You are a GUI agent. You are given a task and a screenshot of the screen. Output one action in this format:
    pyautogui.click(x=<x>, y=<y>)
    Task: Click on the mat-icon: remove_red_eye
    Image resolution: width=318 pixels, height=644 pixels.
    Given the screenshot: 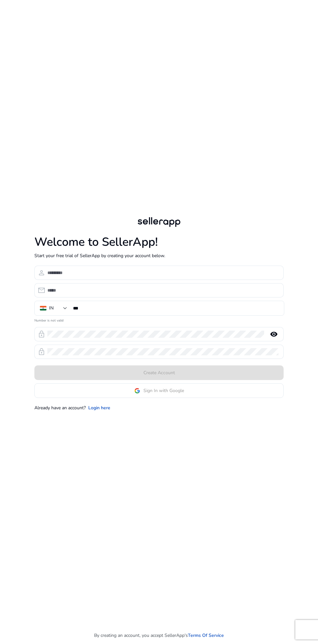 What is the action you would take?
    pyautogui.click(x=274, y=334)
    